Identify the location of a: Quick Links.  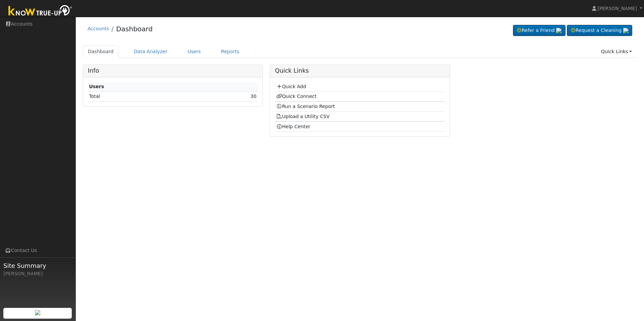
(617, 52).